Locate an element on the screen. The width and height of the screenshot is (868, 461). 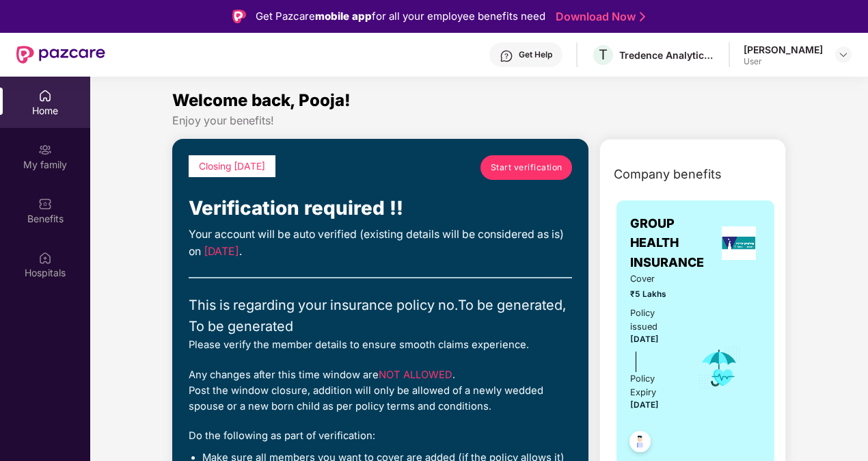
img: svg+xml;base64,PHN2ZyBpZD0iSG9zcGl0YWxzIiB4bWxucz0iaHR0cDovL3d3dy53My5vcmcvMjAwMC9zdmciIHdpZHRoPS... is located at coordinates (45, 258).